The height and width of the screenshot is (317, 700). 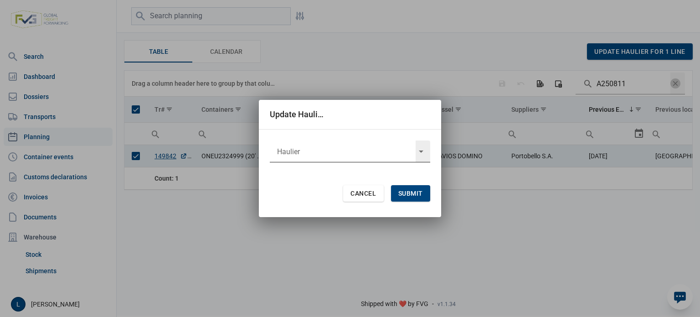 What do you see at coordinates (363, 193) in the screenshot?
I see `div: Cancel` at bounding box center [363, 193].